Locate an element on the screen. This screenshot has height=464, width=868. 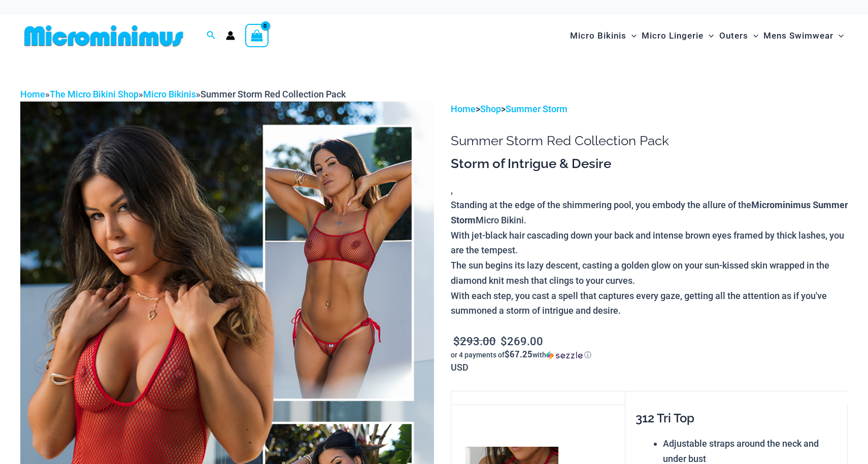
a: OutersMenu ToggleMenu Toggle is located at coordinates (738, 35).